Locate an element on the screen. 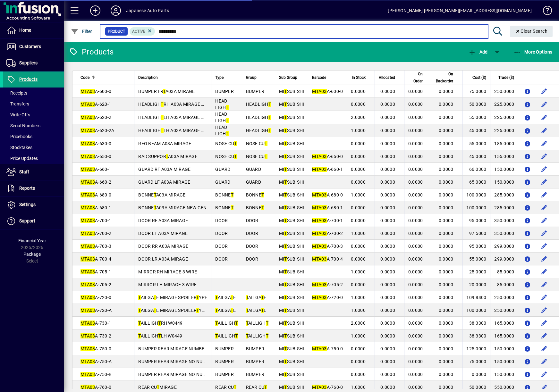 The width and height of the screenshot is (559, 392). td: 150.0000 is located at coordinates (504, 169).